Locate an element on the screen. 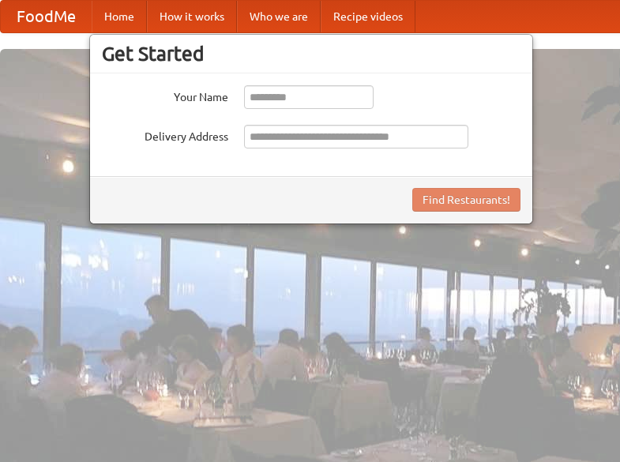 Image resolution: width=620 pixels, height=462 pixels. label: Delivery Address is located at coordinates (165, 134).